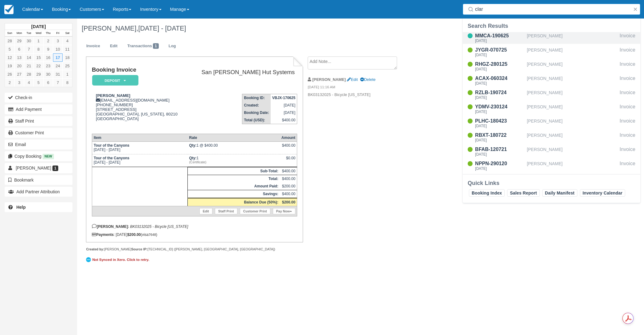 This screenshot has width=644, height=335. I want to click on th: Created:, so click(257, 105).